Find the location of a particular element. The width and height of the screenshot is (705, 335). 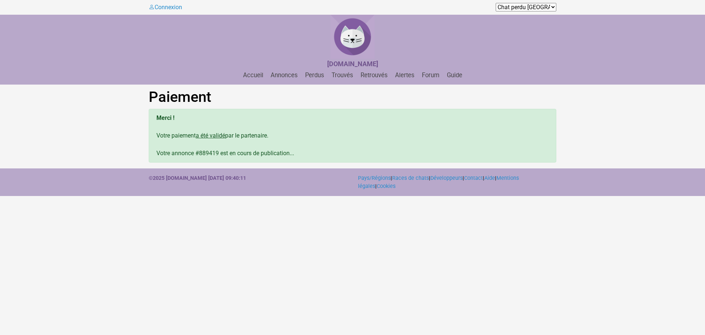

u: a été validé is located at coordinates (211, 135).